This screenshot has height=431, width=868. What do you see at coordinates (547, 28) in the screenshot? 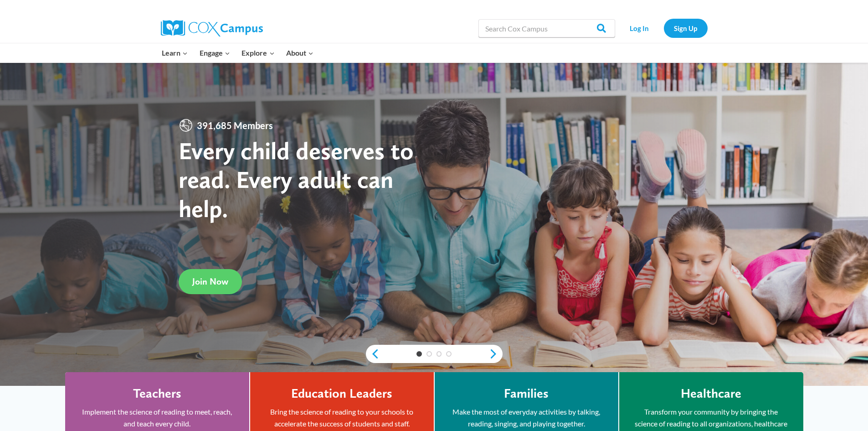
I see `input: Search Cox Campus` at bounding box center [547, 28].